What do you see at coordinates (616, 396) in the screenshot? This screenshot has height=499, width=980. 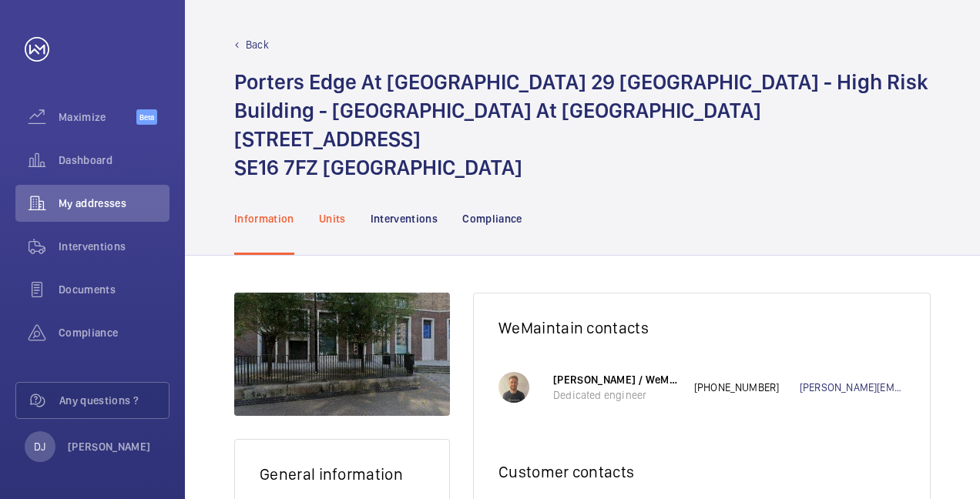 I see `p: Dedicated engineer` at bounding box center [616, 396].